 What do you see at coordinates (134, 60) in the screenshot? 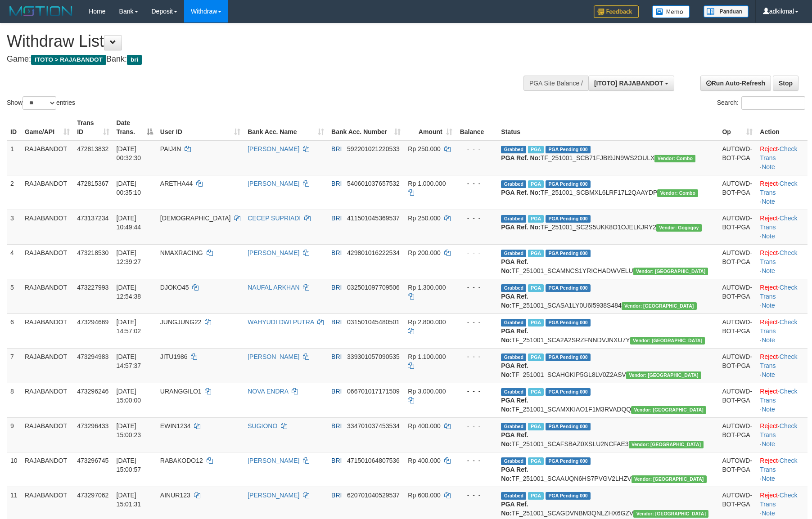
I see `span: bri` at bounding box center [134, 60].